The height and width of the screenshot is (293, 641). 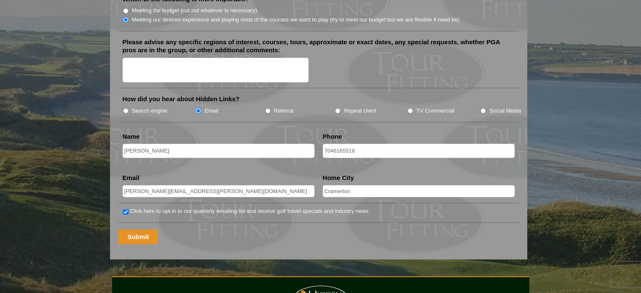 What do you see at coordinates (131, 137) in the screenshot?
I see `label: Name` at bounding box center [131, 137].